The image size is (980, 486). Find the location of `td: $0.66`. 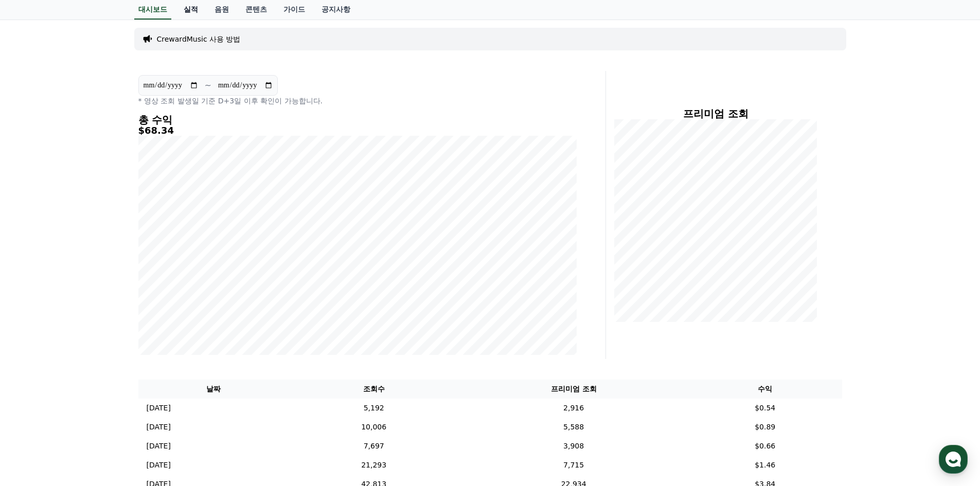

td: $0.66 is located at coordinates (765, 446).